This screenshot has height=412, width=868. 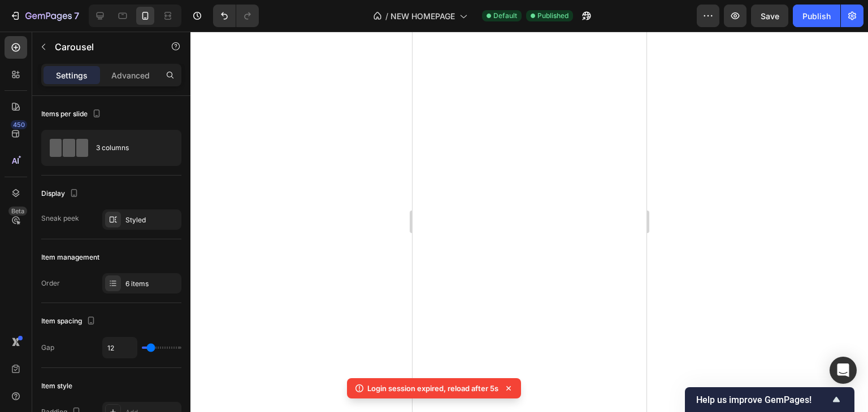 What do you see at coordinates (505, 16) in the screenshot?
I see `span: Default` at bounding box center [505, 16].